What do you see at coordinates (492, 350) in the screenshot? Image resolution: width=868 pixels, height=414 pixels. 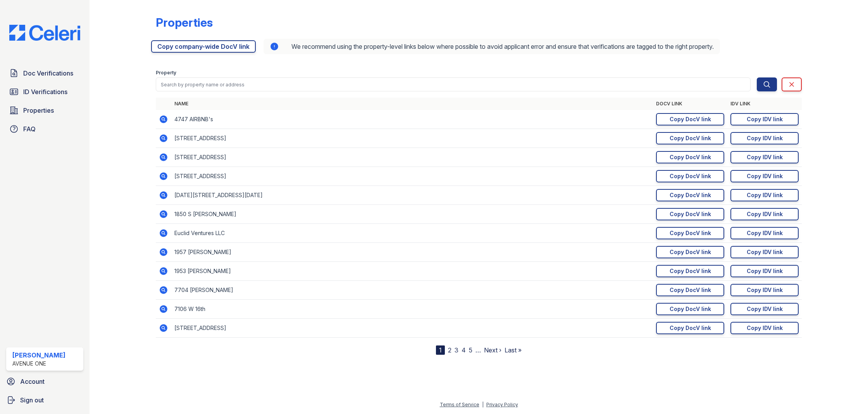 I see `a: Next ›` at bounding box center [492, 350].